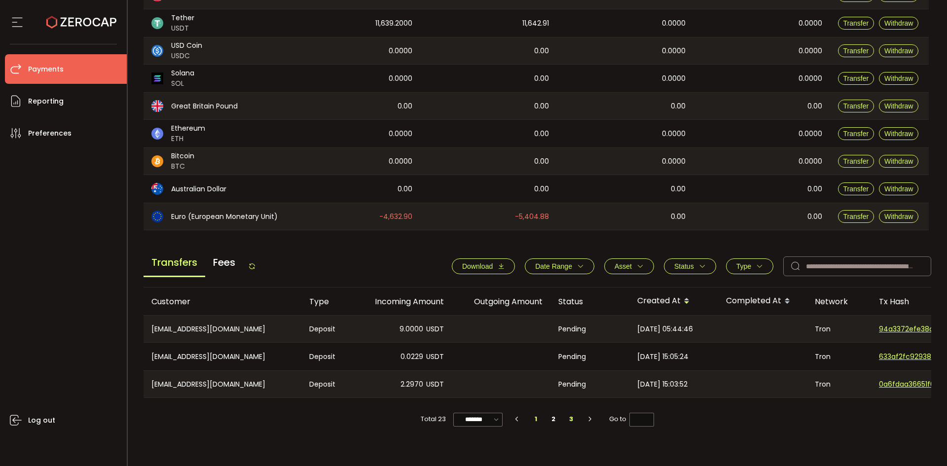 This screenshot has height=466, width=947. What do you see at coordinates (157, 78) in the screenshot?
I see `img: sol_portfolio.png` at bounding box center [157, 78].